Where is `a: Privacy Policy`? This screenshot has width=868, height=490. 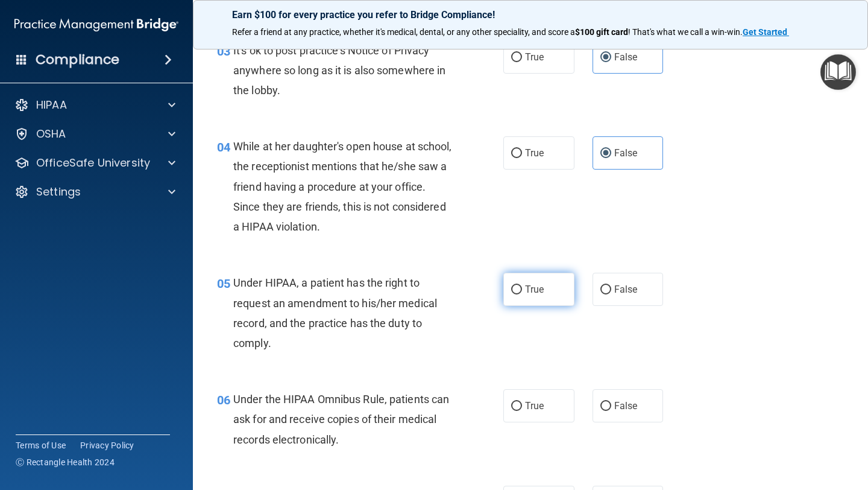
a: Privacy Policy is located at coordinates (107, 446).